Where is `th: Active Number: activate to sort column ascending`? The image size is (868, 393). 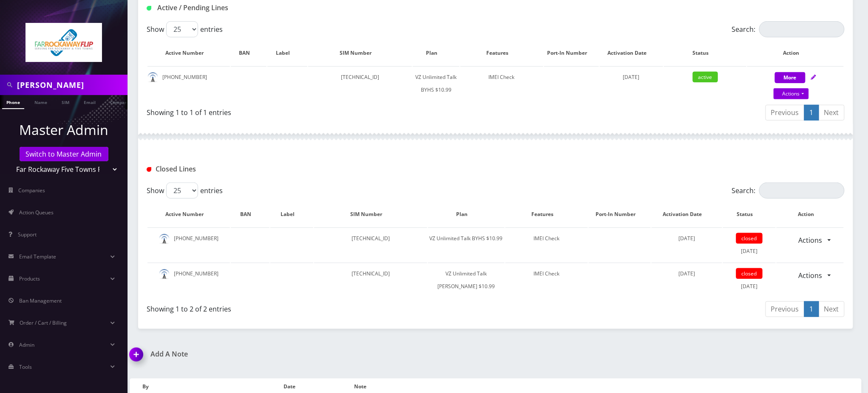
th: Active Number: activate to sort column ascending is located at coordinates (189, 53).